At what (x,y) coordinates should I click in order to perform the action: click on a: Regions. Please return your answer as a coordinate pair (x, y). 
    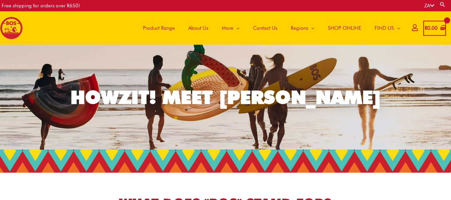
    Looking at the image, I should click on (303, 28).